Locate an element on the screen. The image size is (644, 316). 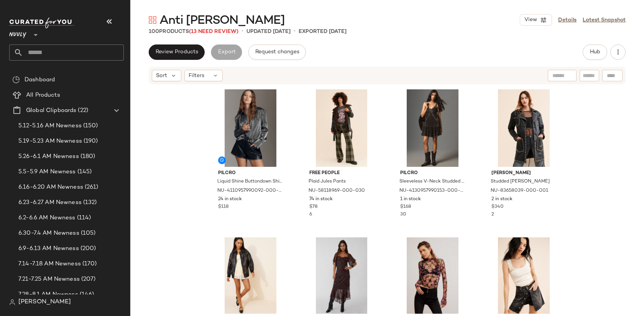
button: View is located at coordinates (536, 20).